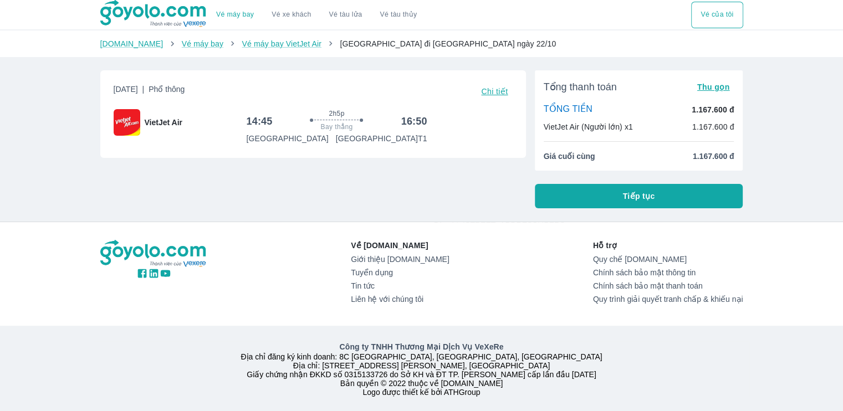 The height and width of the screenshot is (411, 843). What do you see at coordinates (400, 273) in the screenshot?
I see `a: Tuyển dụng` at bounding box center [400, 273].